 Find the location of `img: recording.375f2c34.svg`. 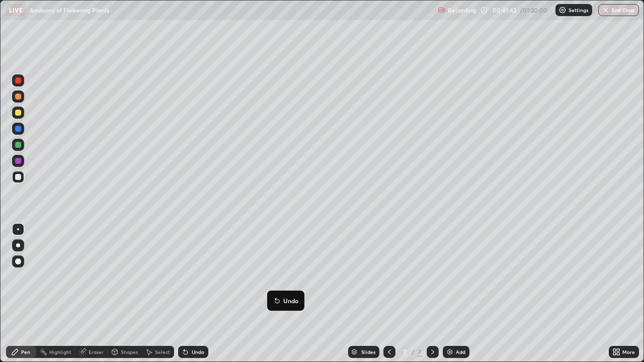

img: recording.375f2c34.svg is located at coordinates (442, 10).